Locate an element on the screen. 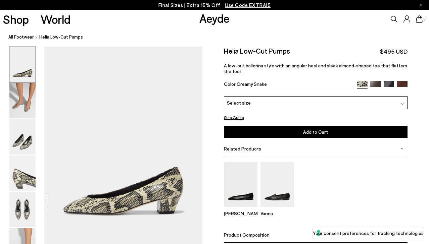 This screenshot has width=429, height=244. span: 0 is located at coordinates (424, 19).